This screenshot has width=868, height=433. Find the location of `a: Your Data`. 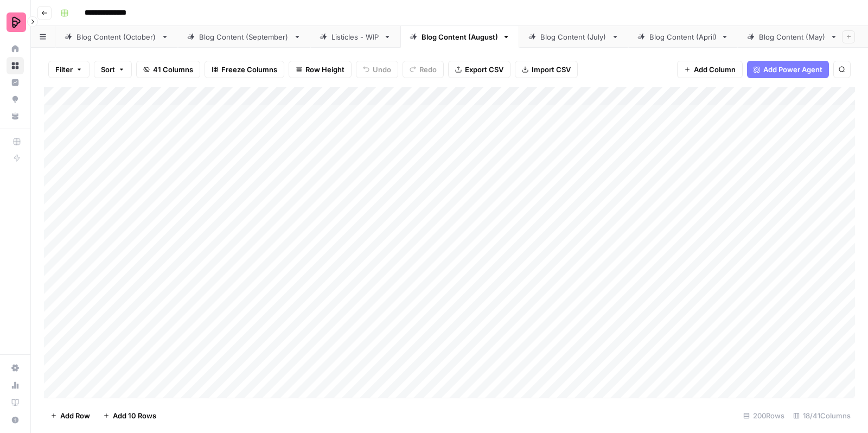

a: Your Data is located at coordinates (15, 116).